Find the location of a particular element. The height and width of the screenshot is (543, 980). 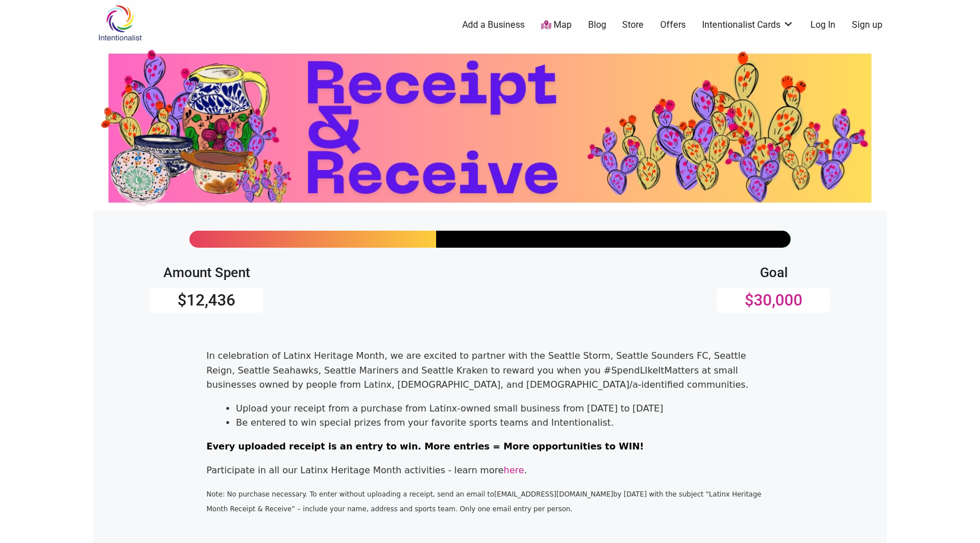

span: Every uploaded receipt is an entry to win. More entries = More opportunities to WIN! is located at coordinates (424, 446).